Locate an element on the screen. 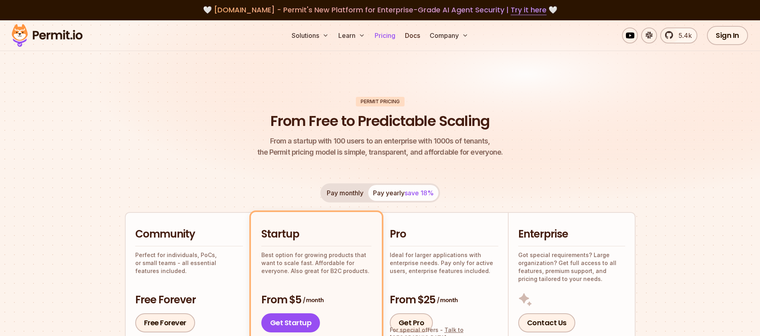  img: Permit logo is located at coordinates (47, 36).